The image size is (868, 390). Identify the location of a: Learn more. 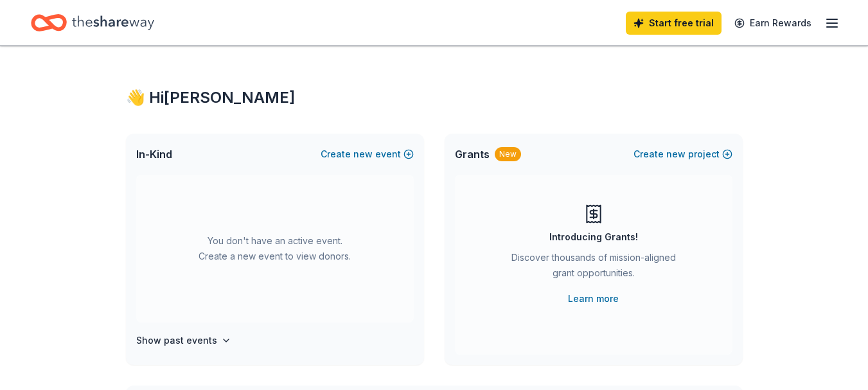
(592, 299).